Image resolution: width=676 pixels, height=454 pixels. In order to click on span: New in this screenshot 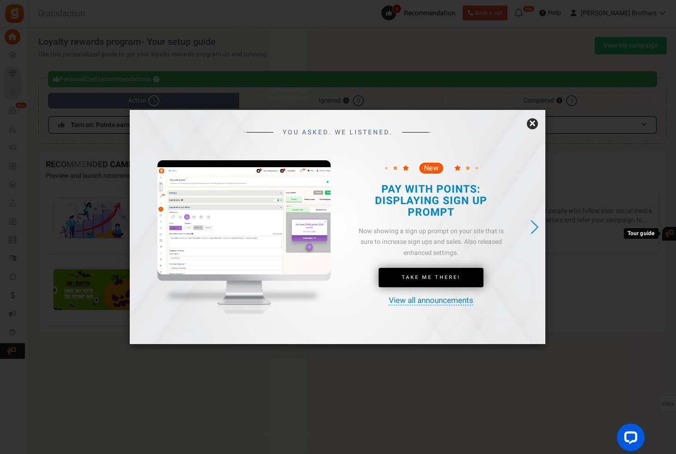, I will do `click(431, 168)`.